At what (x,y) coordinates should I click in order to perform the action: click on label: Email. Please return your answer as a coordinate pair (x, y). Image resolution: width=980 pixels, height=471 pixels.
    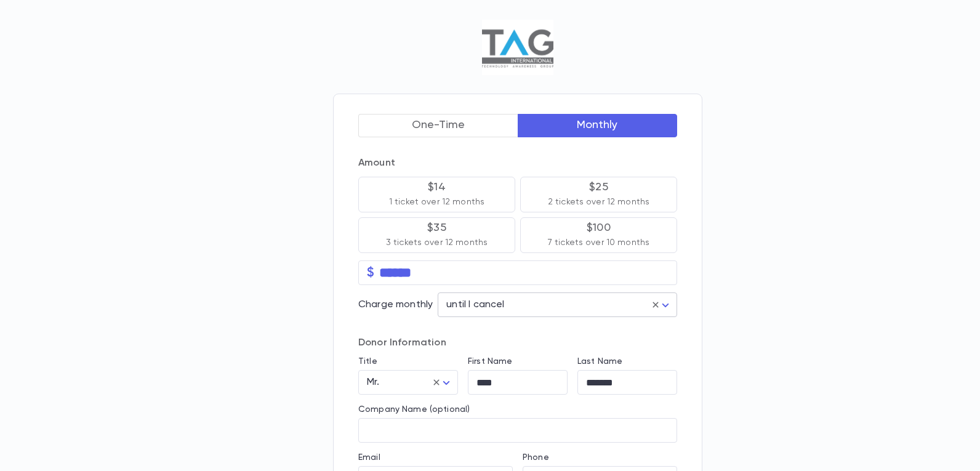
    Looking at the image, I should click on (370, 457).